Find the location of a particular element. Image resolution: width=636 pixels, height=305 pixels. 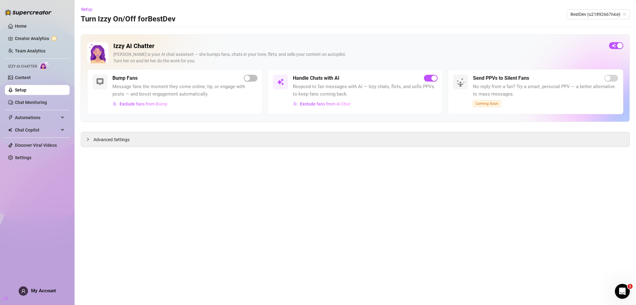

h5: Send PPVs to Silent Fans is located at coordinates (501, 78).